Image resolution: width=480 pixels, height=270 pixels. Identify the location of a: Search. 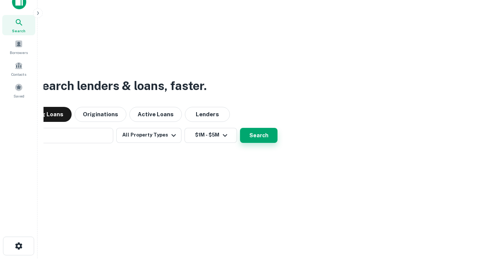
(19, 25).